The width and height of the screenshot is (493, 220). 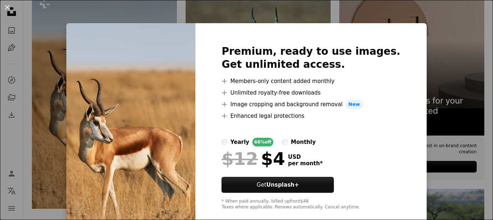 I want to click on input: yearly66%off, so click(x=225, y=142).